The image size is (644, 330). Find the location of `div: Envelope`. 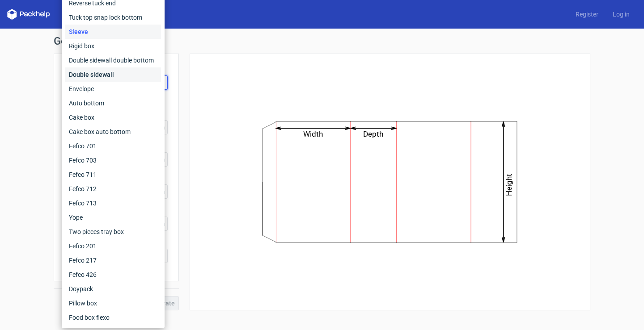

div: Envelope is located at coordinates (113, 88).